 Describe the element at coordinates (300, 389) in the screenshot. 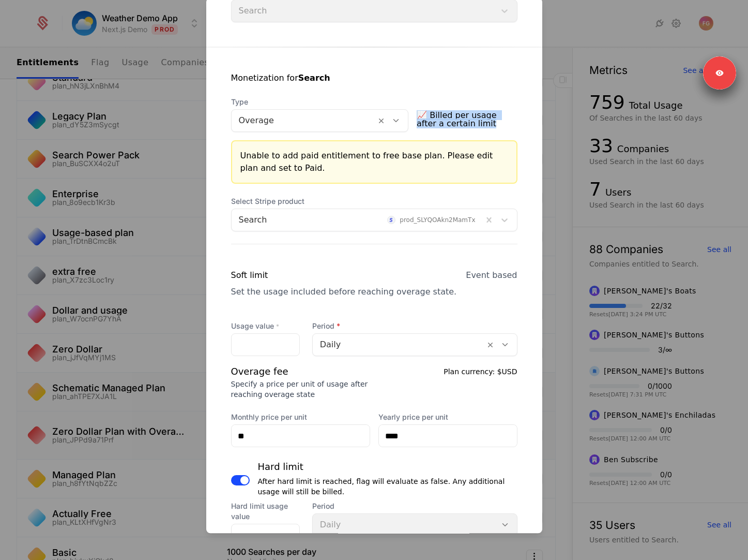

I see `div: Specify a price per unit of usage after reaching overage state` at that location.